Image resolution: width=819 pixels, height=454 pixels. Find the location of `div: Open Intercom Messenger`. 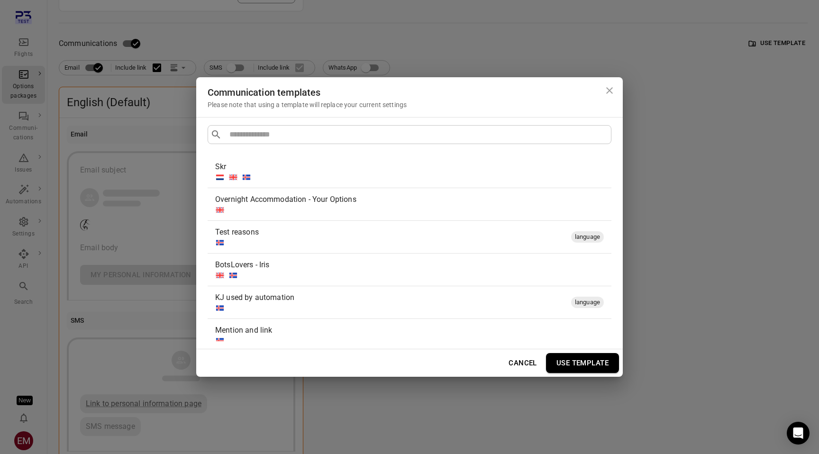

div: Open Intercom Messenger is located at coordinates (798, 433).